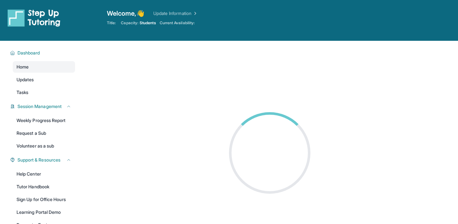 Image resolution: width=458 pixels, height=224 pixels. Describe the element at coordinates (195, 13) in the screenshot. I see `img: Chevron Right` at that location.